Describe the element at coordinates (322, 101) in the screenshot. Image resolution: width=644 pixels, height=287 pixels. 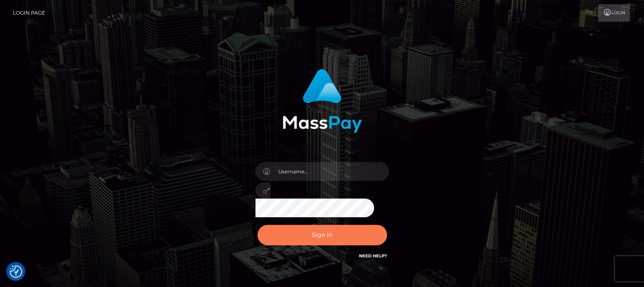
I see `img: MassPay Login` at that location.